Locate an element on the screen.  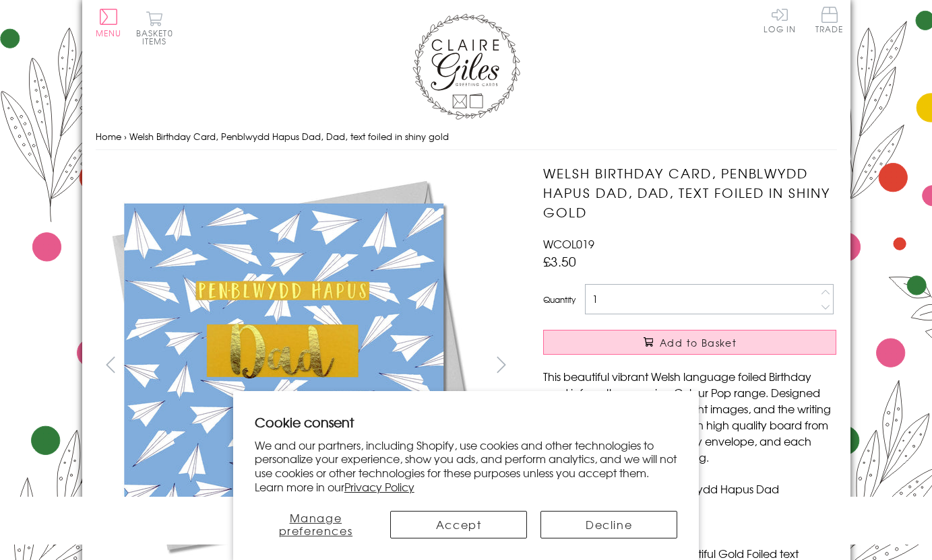
span: Trade is located at coordinates (829, 19).